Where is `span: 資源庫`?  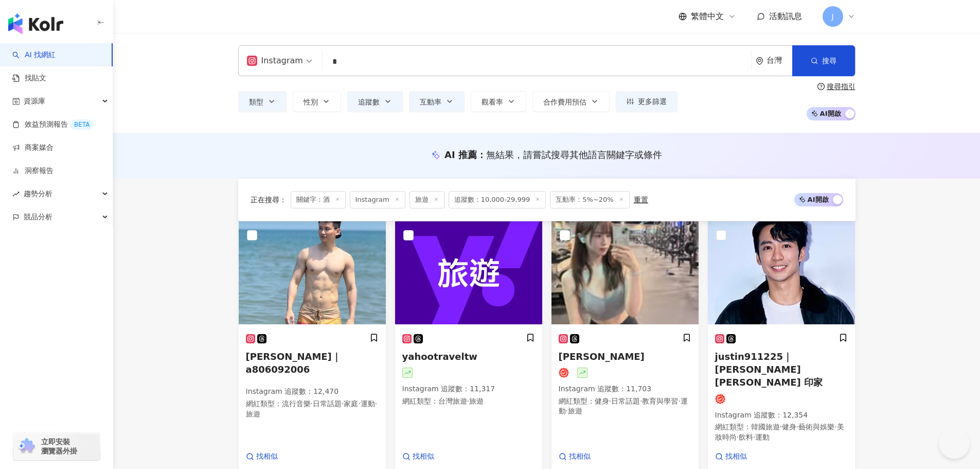 span: 資源庫 is located at coordinates (35, 101).